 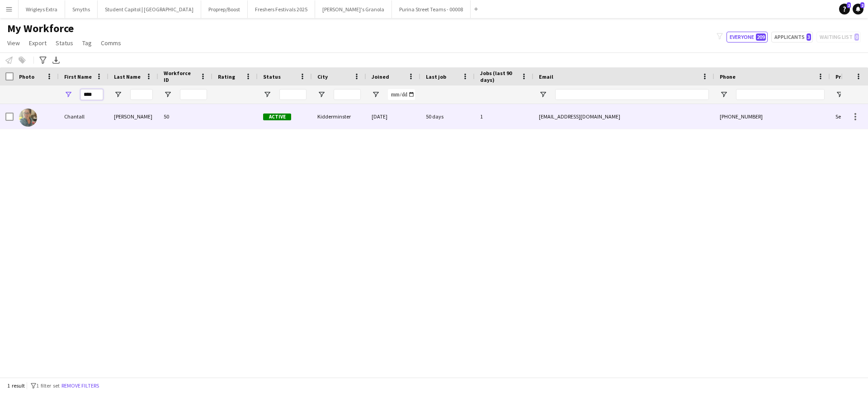 What do you see at coordinates (380, 76) in the screenshot?
I see `span: Joined` at bounding box center [380, 76].